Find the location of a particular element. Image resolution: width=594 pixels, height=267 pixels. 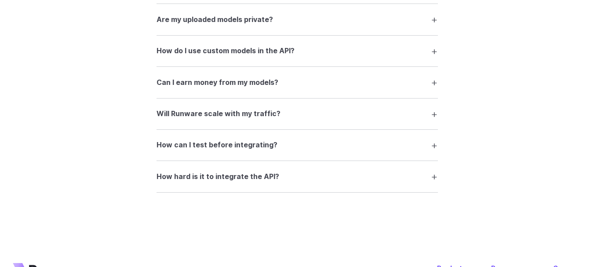

h3: Will Runware scale with my traffic? is located at coordinates (219, 114).